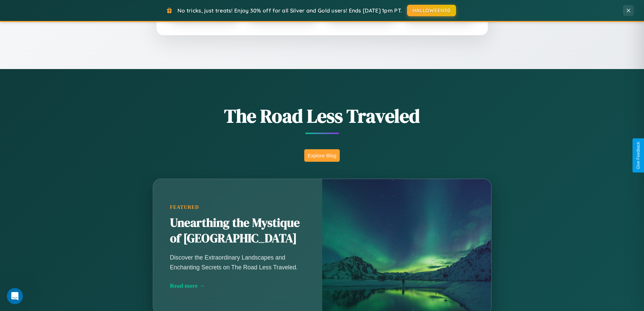 The image size is (644, 311). I want to click on h1: The Road Less Traveled, so click(322, 116).